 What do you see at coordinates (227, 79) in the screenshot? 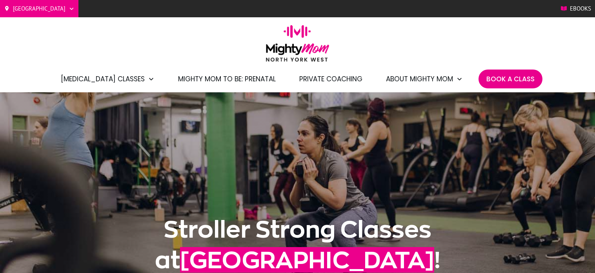
I see `a: Mighty Mom to Be: Prenatal` at bounding box center [227, 79].